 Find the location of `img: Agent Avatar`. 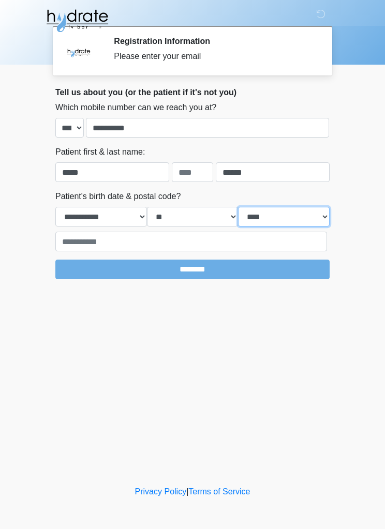

img: Agent Avatar is located at coordinates (79, 52).